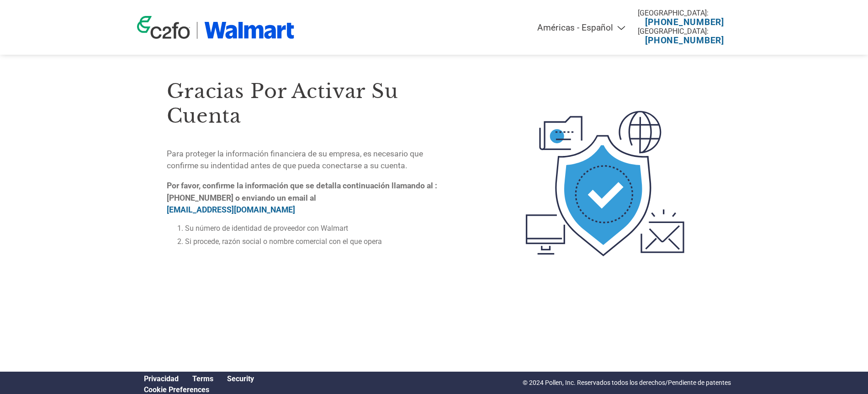  I want to click on li: Su número de identidad de proveedor con Walmart, so click(320, 229).